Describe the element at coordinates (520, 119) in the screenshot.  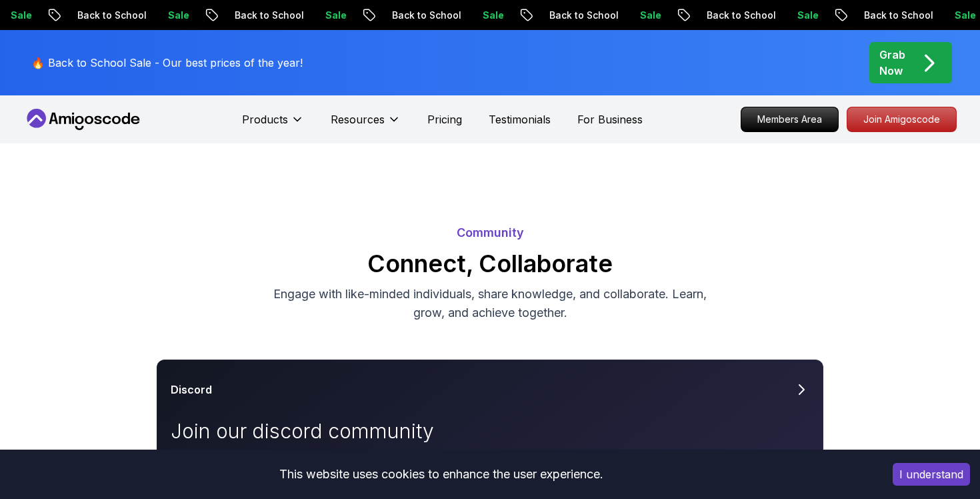
I see `p: Testimonials` at that location.